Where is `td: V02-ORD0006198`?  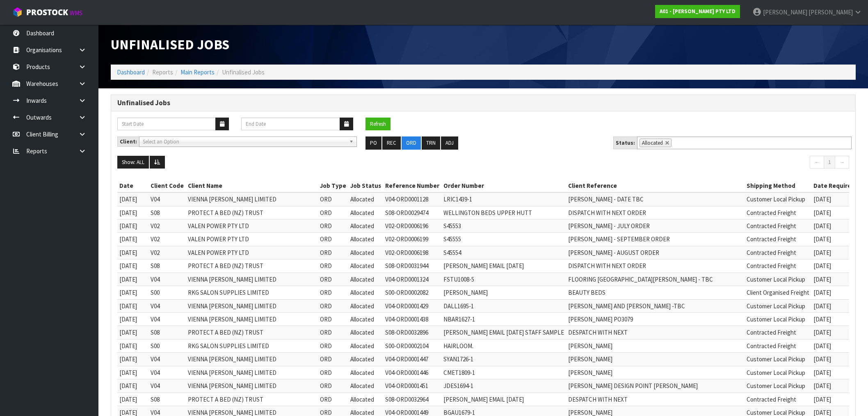
td: V02-ORD0006198 is located at coordinates (412, 253).